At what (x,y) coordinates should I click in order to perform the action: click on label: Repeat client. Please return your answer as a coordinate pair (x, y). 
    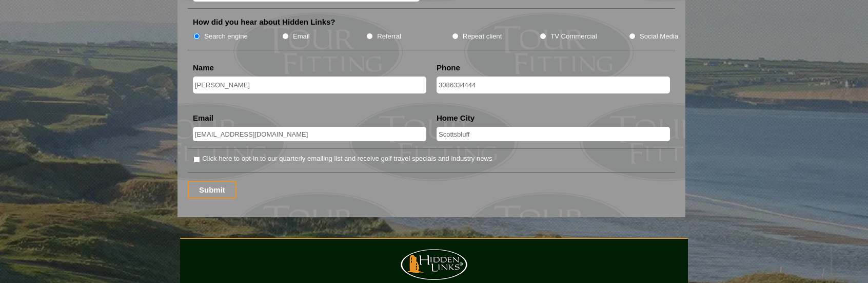
    Looking at the image, I should click on (482, 36).